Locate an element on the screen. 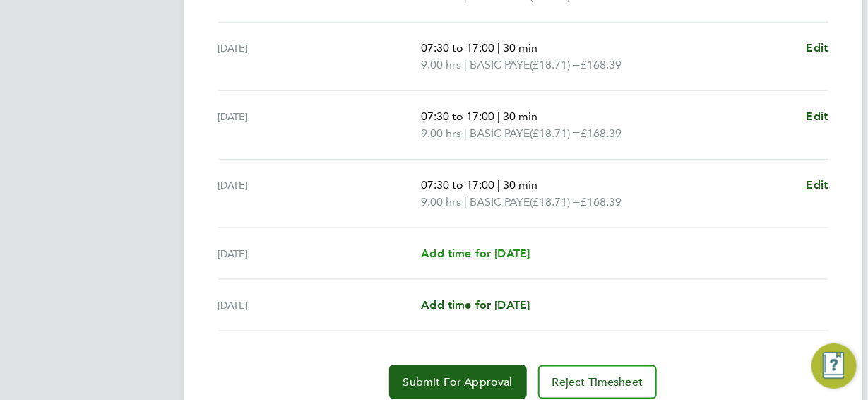 This screenshot has height=400, width=868. button: Submit For Approval is located at coordinates (458, 382).